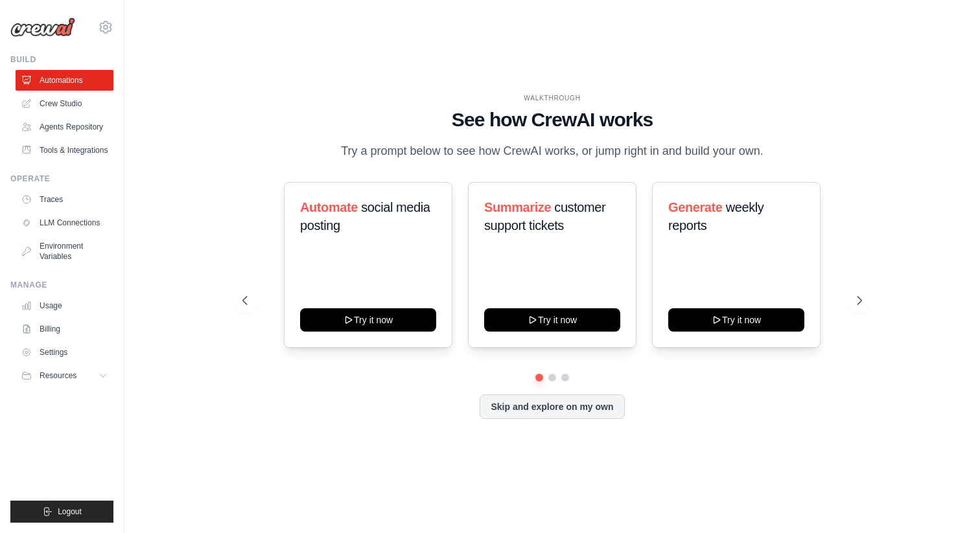 The height and width of the screenshot is (533, 980). I want to click on a: Automations, so click(64, 81).